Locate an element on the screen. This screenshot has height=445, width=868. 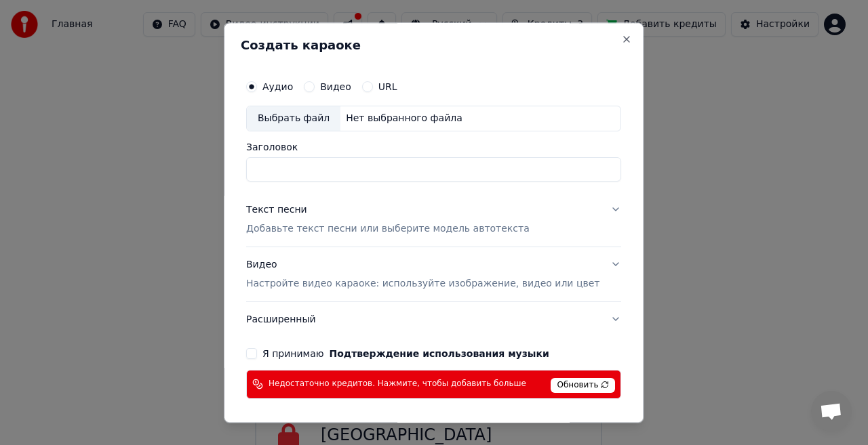
label: Я принимаю is located at coordinates (405, 353).